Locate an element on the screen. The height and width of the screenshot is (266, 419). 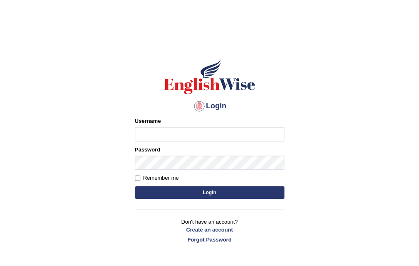
button: Login is located at coordinates (210, 193).